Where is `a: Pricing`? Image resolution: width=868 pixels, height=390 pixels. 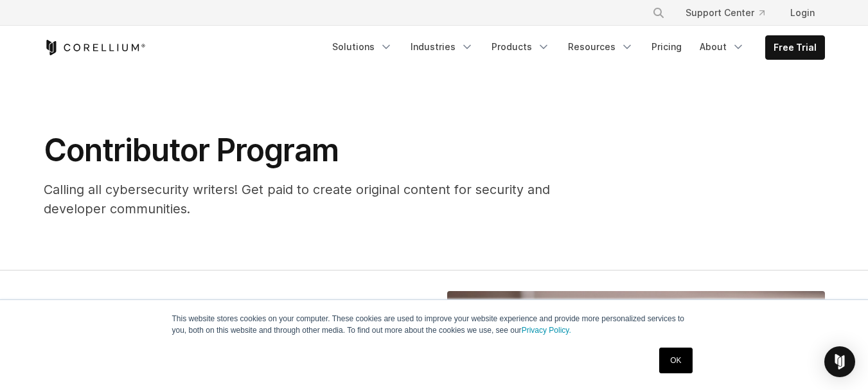 a: Pricing is located at coordinates (666, 47).